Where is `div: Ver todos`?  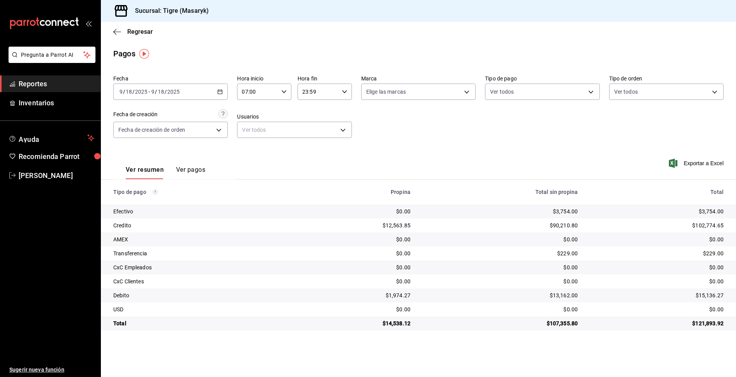 div: Ver todos is located at coordinates (294, 130).